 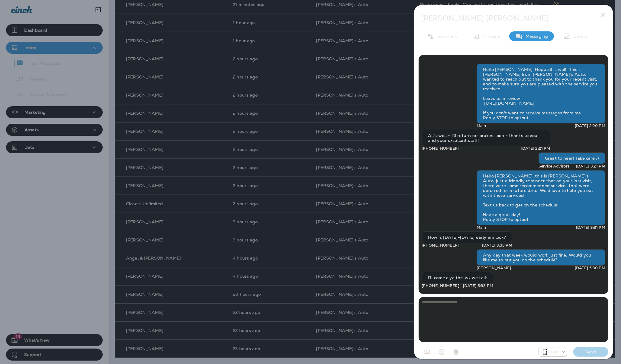 What do you see at coordinates (553, 352) in the screenshot?
I see `div: +1 (941) 231-4423` at bounding box center [553, 352].